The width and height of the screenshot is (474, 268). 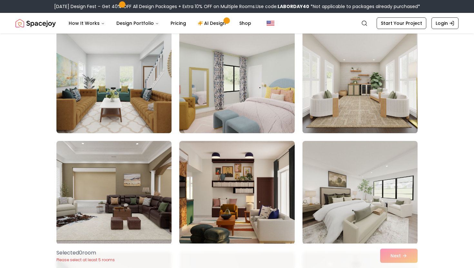 What do you see at coordinates (236, 82) in the screenshot?
I see `img: Room room-5` at bounding box center [236, 82].